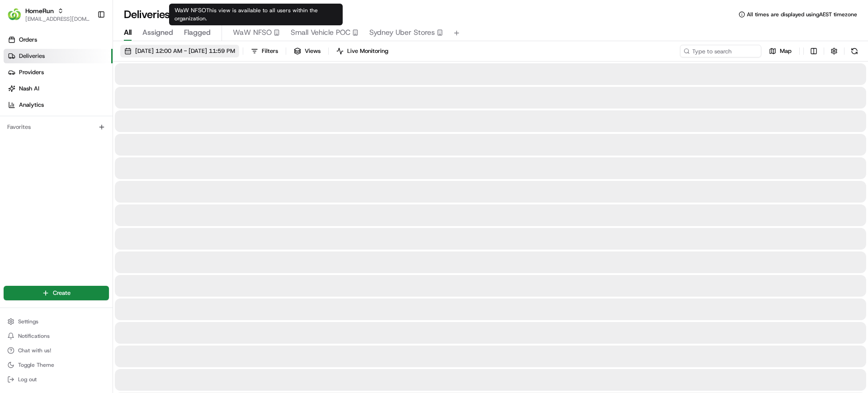  Describe the element at coordinates (368, 51) in the screenshot. I see `span: Live Monitoring` at that location.